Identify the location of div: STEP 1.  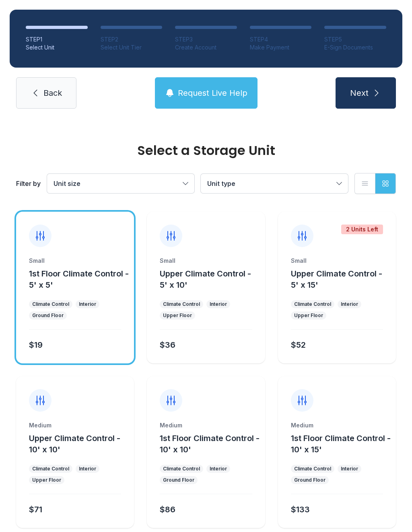
(57, 39).